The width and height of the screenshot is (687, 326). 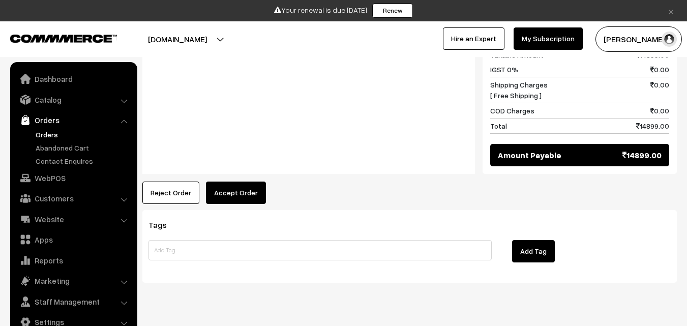 What do you see at coordinates (669, 39) in the screenshot?
I see `img: user` at bounding box center [669, 39].